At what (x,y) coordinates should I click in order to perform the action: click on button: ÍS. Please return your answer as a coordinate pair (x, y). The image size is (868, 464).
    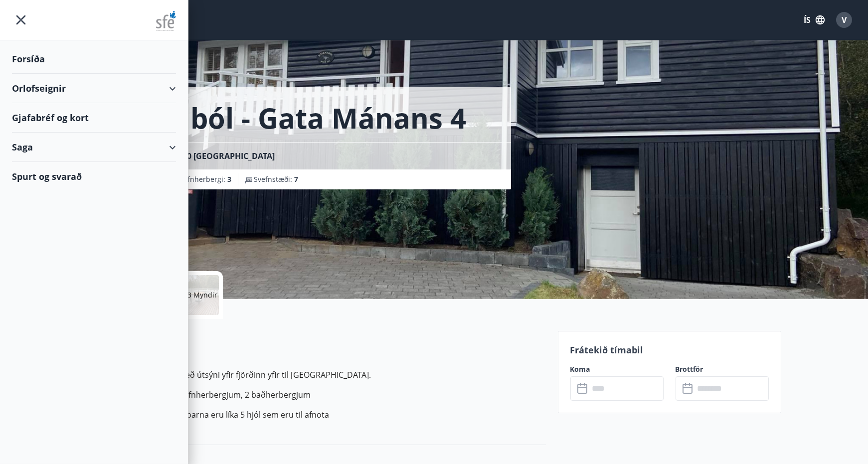
    Looking at the image, I should click on (814, 20).